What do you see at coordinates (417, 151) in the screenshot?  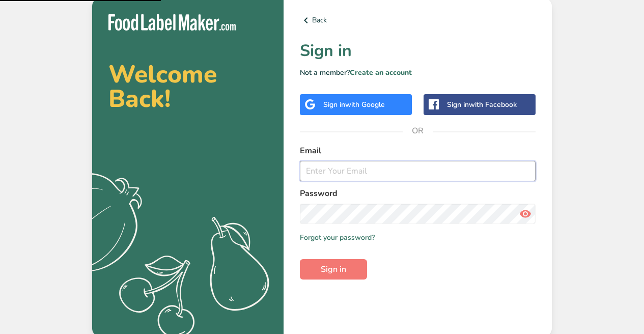 I see `label: Email` at bounding box center [417, 151].